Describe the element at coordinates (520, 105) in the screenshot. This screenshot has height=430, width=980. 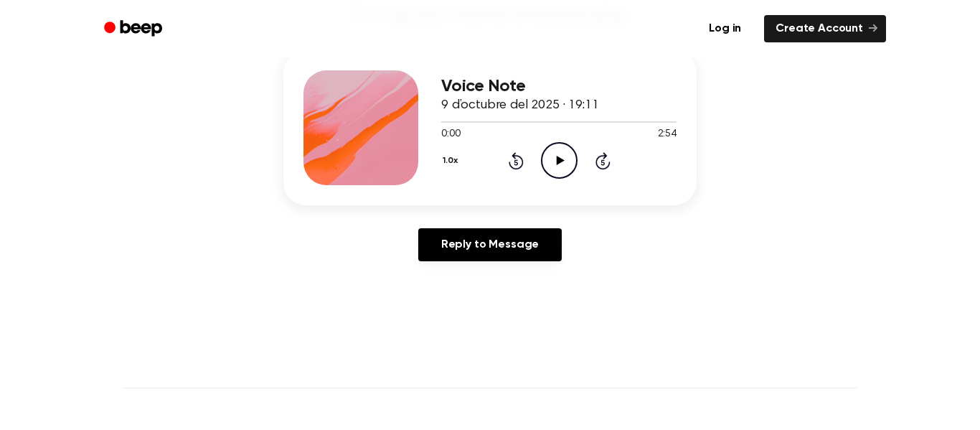
I see `span: 9 d’octubre del 2025 · 19:11` at that location.